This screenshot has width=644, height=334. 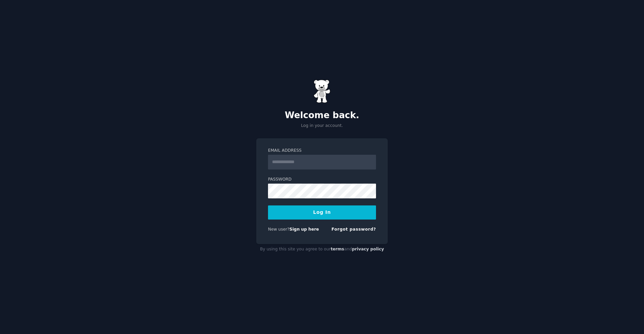 I want to click on a: privacy policy, so click(x=368, y=249).